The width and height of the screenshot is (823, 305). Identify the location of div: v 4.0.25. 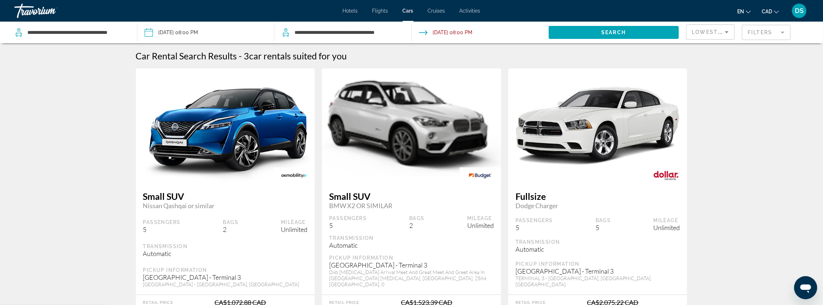
(28, 14).